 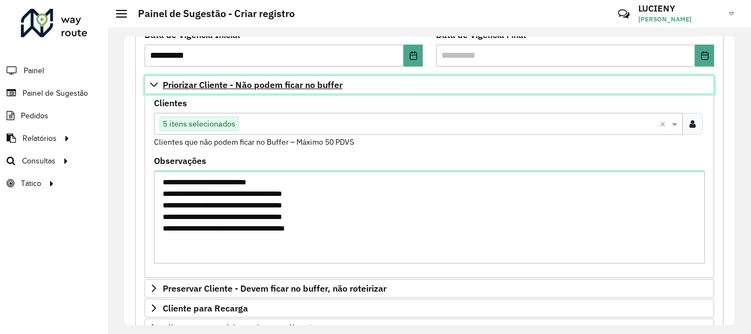 What do you see at coordinates (429, 308) in the screenshot?
I see `a: Cliente para Recarga` at bounding box center [429, 308].